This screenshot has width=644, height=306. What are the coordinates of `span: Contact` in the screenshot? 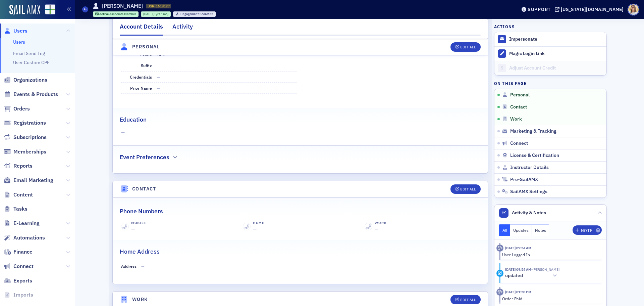 It's located at (519, 107).